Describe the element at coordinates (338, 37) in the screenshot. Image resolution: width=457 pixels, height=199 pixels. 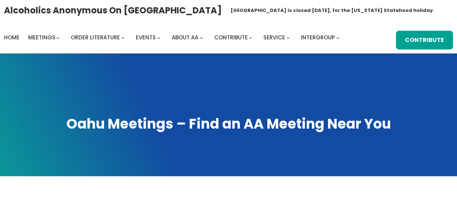
I see `button: Intergroup submenu` at that location.